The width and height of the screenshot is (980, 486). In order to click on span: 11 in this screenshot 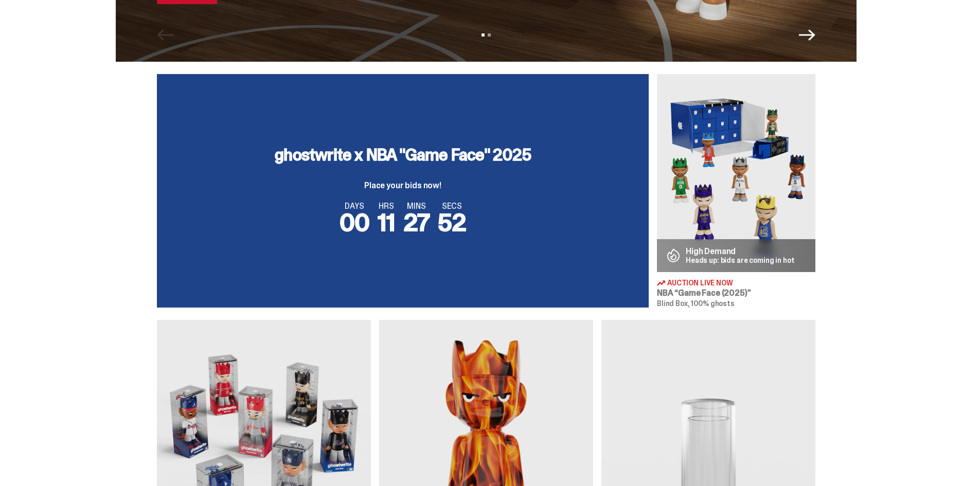, I will do `click(386, 222)`.